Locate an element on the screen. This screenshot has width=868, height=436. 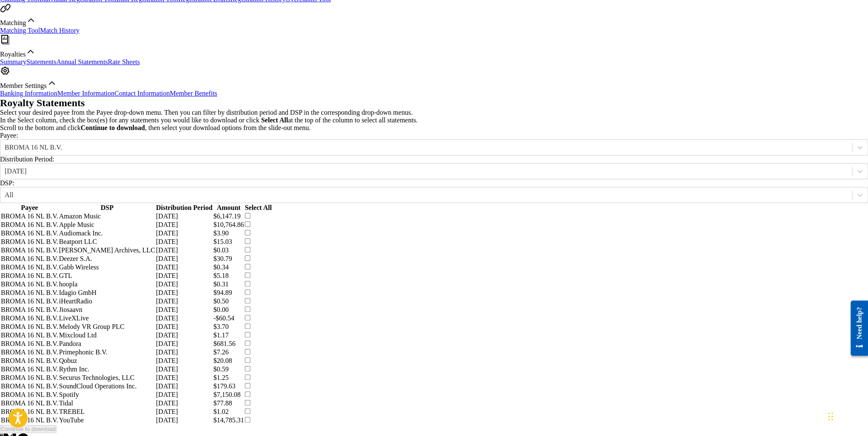
td: Qobuz is located at coordinates (107, 361).